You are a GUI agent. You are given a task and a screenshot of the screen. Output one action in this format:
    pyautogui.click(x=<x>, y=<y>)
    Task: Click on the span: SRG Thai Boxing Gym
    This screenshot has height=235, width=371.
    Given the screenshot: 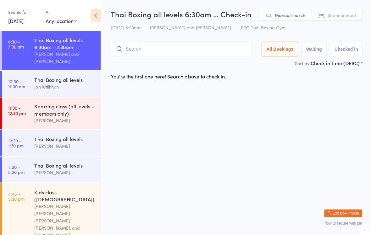 What is the action you would take?
    pyautogui.click(x=262, y=27)
    